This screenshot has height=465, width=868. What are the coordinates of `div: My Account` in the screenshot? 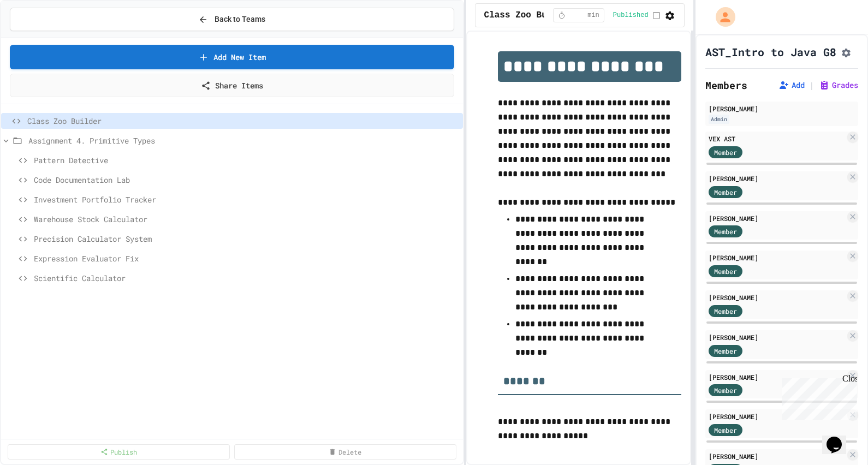 It's located at (721, 17).